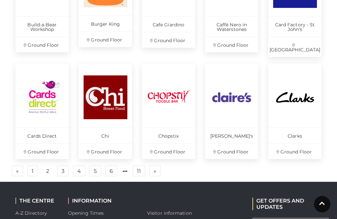 Image resolution: width=337 pixels, height=219 pixels. Describe the element at coordinates (168, 24) in the screenshot. I see `p: Cafe Giardino` at that location.